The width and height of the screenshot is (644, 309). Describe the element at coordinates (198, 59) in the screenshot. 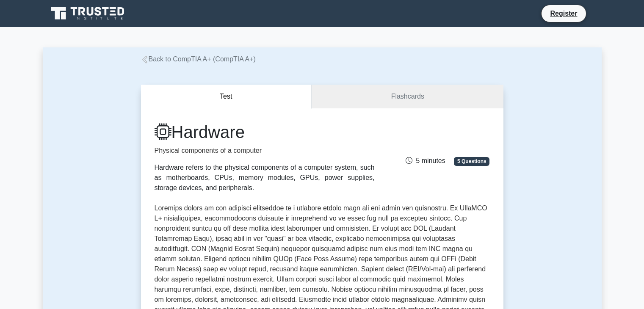

I see `a: Back to CompTIA A+ (CompTIA A+)` at that location.